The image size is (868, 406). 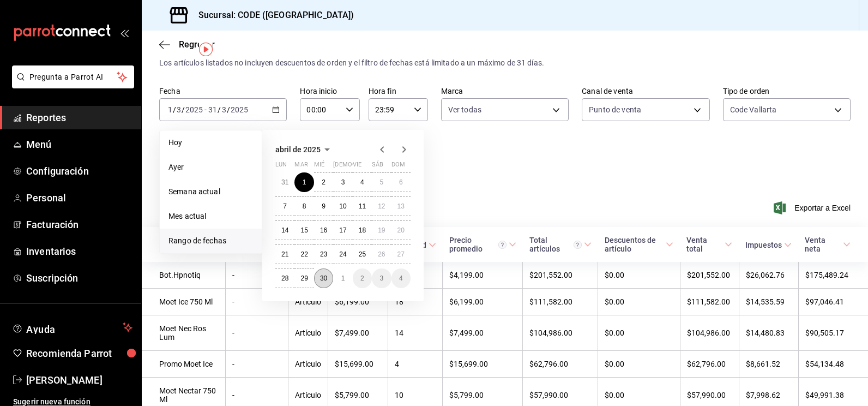 What do you see at coordinates (365, 166) in the screenshot?
I see `abbr: jueves` at bounding box center [365, 166].